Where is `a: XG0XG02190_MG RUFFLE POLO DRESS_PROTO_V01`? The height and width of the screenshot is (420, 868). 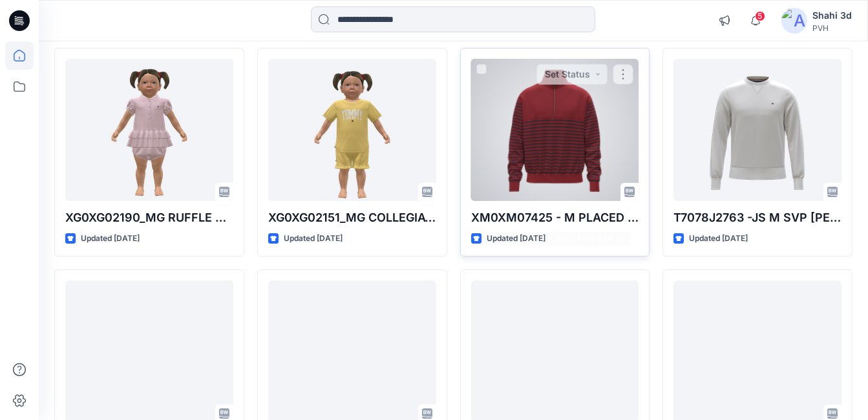 a: XG0XG02190_MG RUFFLE POLO DRESS_PROTO_V01 is located at coordinates (150, 130).